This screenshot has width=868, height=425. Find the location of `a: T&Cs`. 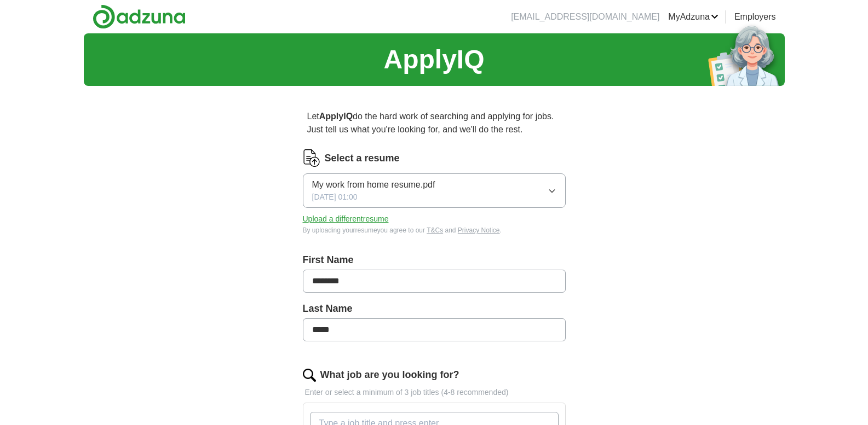

a: T&Cs is located at coordinates (435, 230).